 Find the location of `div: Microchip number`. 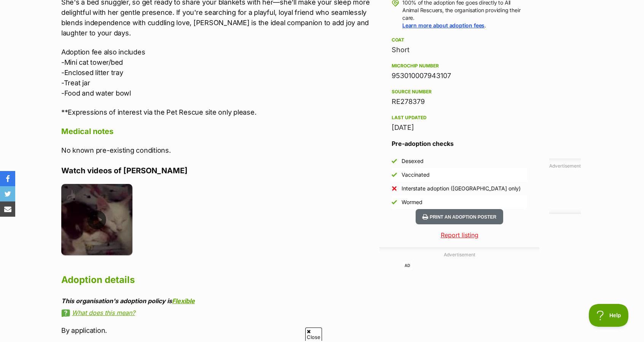

div: Microchip number is located at coordinates (459, 66).